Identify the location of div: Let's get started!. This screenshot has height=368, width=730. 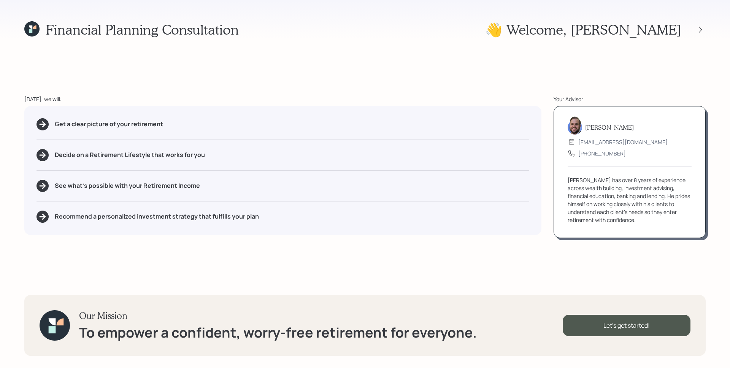
(626, 325).